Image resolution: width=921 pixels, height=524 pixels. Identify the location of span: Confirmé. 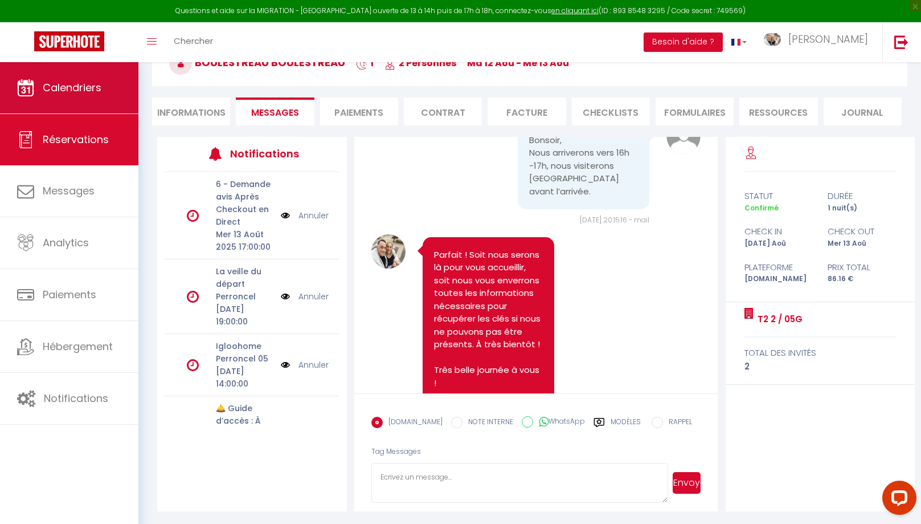
(762, 207).